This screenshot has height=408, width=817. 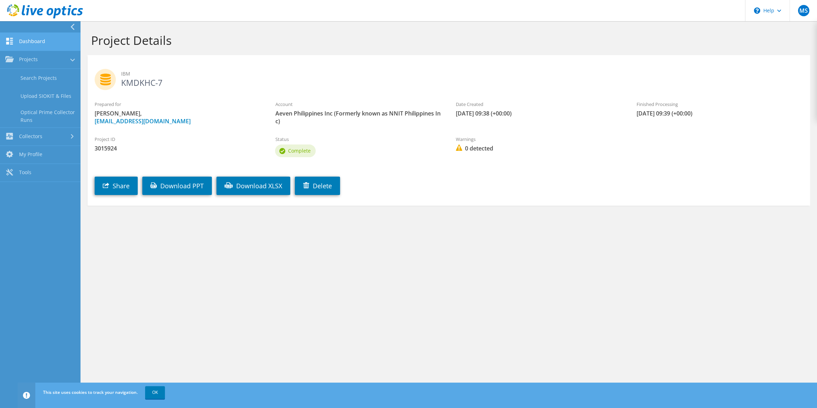 What do you see at coordinates (539, 104) in the screenshot?
I see `label: Date Created` at bounding box center [539, 104].